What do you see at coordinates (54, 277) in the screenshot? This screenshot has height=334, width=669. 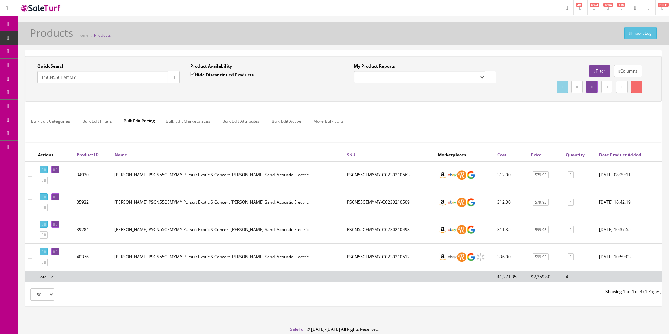 I see `td: Total - all` at bounding box center [54, 277].